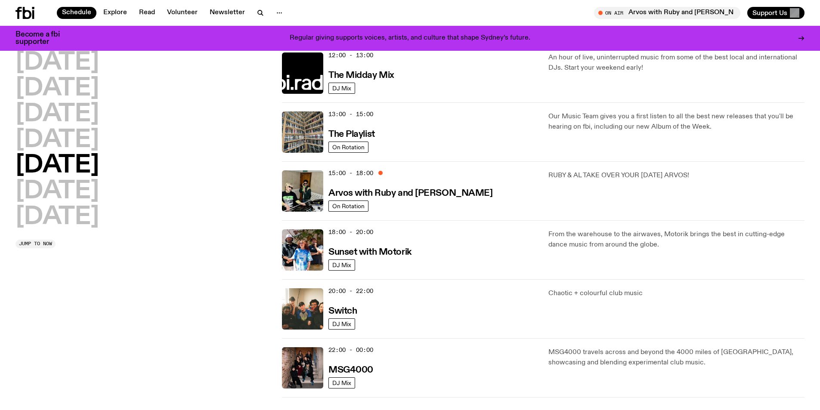 The height and width of the screenshot is (410, 820). I want to click on a: Newsletter, so click(227, 13).